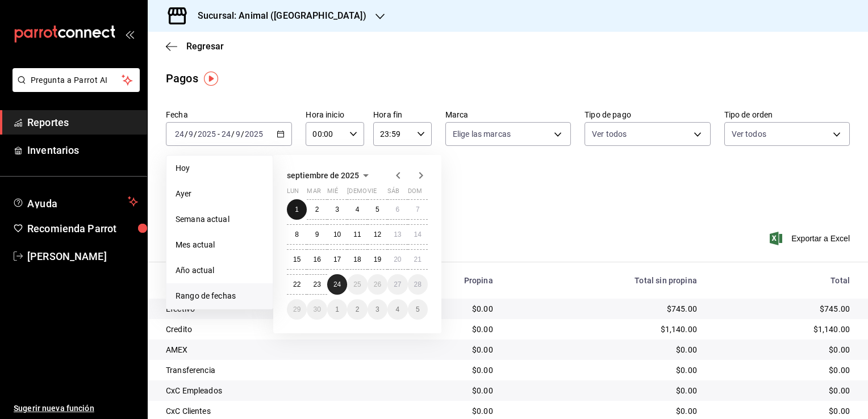 Image resolution: width=868 pixels, height=419 pixels. What do you see at coordinates (269, 370) in the screenshot?
I see `div: Transferencia` at bounding box center [269, 370].